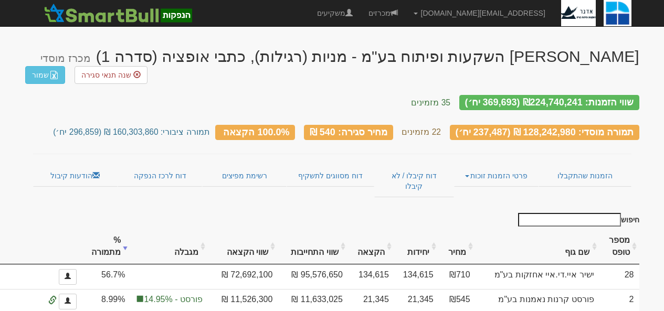 This screenshot has width=664, height=311. What do you see at coordinates (159, 176) in the screenshot?
I see `a: דוח לרכז הנפקה` at bounding box center [159, 176].